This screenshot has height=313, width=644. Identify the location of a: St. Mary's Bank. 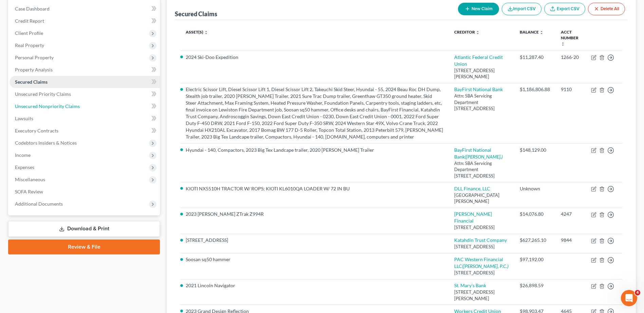
(470, 285).